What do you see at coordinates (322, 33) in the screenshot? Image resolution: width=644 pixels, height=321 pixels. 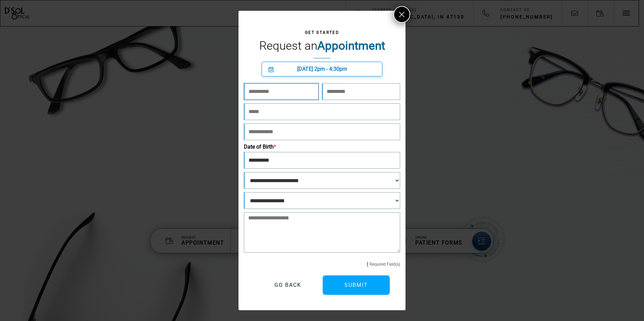 I see `h4: Get Started` at bounding box center [322, 33].